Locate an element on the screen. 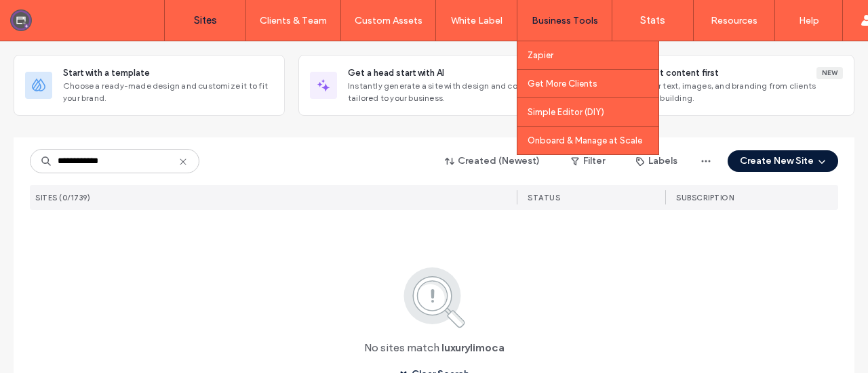 The width and height of the screenshot is (868, 373). span: Gather text, images, and branding from clients before building. is located at coordinates (738, 92).